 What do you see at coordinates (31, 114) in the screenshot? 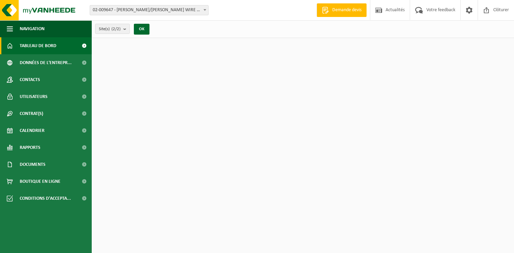
I see `span: Contrat(s)` at bounding box center [31, 114].